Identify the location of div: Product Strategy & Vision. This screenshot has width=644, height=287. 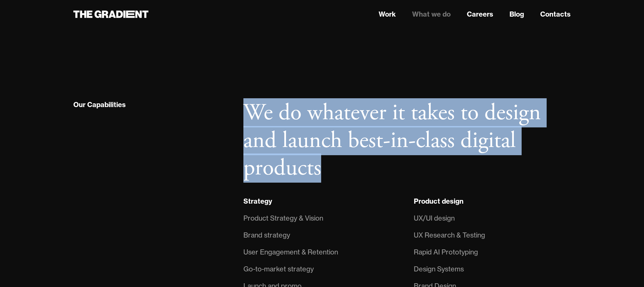
(283, 218).